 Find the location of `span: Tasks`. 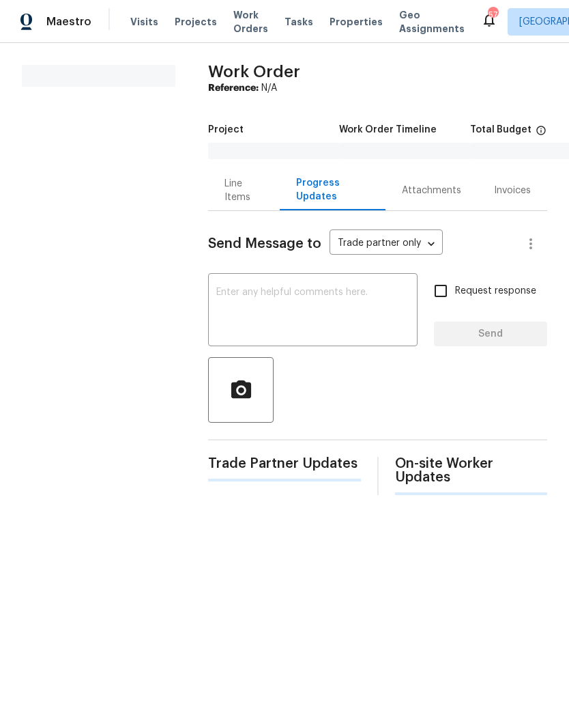

span: Tasks is located at coordinates (299, 22).